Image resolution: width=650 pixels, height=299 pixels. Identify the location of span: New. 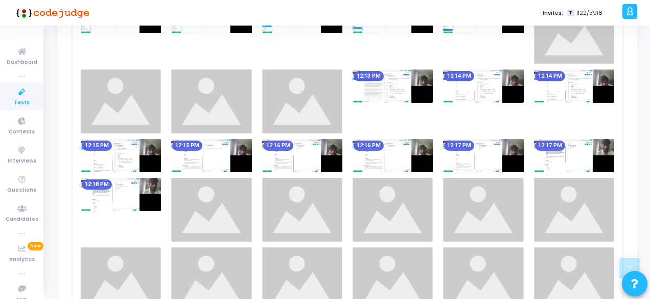
(35, 246).